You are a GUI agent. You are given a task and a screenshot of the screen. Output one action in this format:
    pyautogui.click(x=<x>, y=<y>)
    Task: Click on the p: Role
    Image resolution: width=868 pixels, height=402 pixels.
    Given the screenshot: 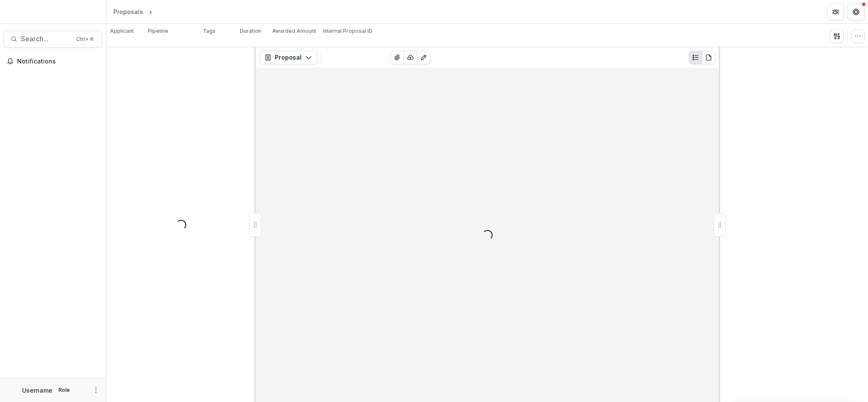 What is the action you would take?
    pyautogui.click(x=64, y=390)
    